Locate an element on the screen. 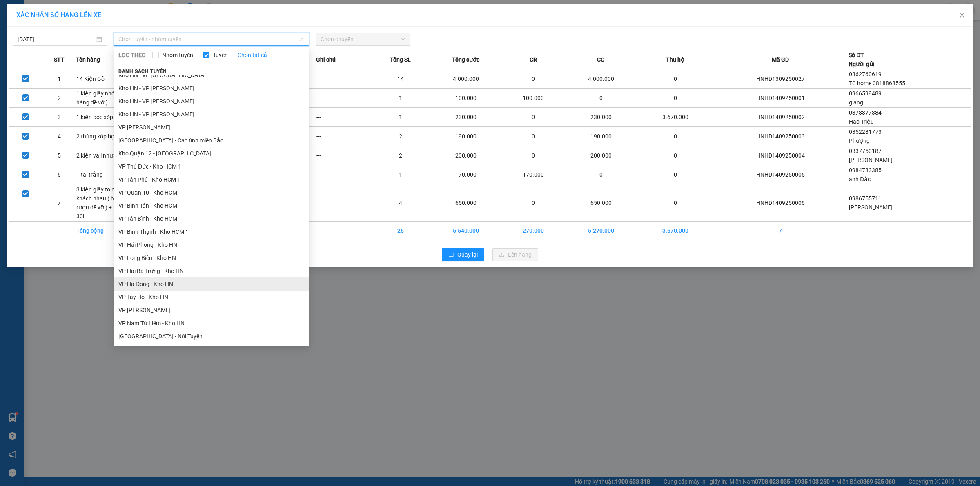 This screenshot has width=980, height=486. span: Phượng is located at coordinates (859, 141).